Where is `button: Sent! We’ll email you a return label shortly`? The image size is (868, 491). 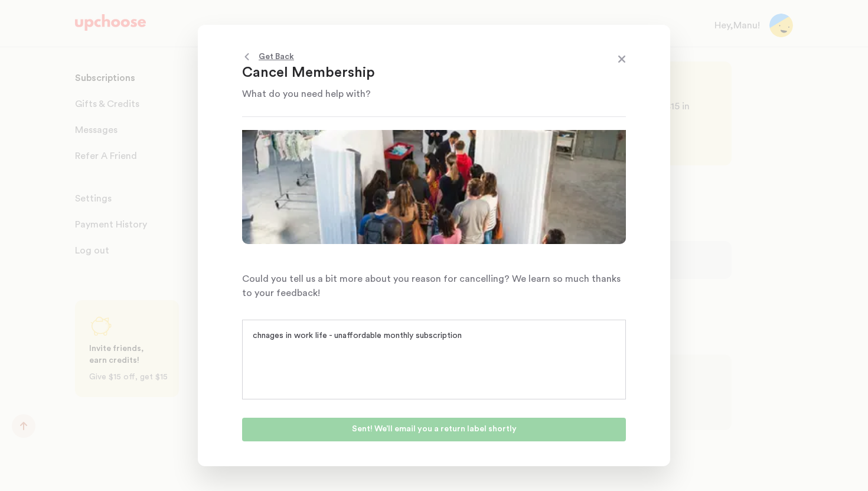 button: Sent! We’ll email you a return label shortly is located at coordinates (434, 429).